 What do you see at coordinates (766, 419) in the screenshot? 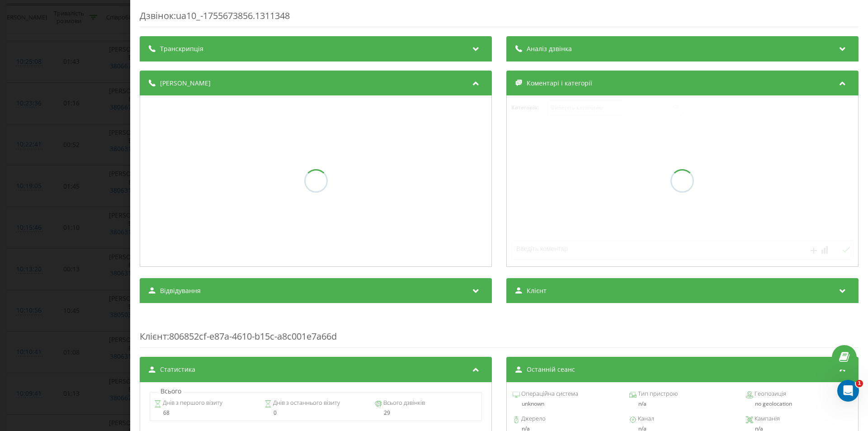
I see `span: Кампанія` at bounding box center [766, 419].